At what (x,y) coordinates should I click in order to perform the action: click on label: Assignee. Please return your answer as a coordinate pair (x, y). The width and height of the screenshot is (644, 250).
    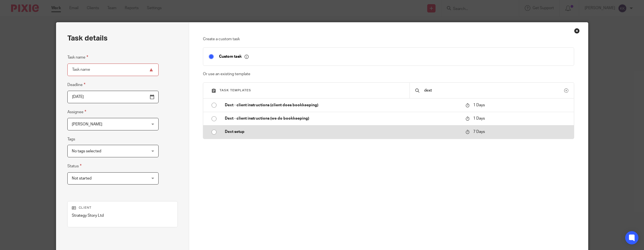
    Looking at the image, I should click on (77, 112).